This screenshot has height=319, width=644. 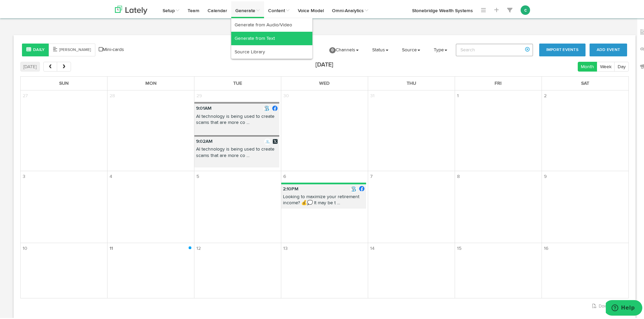 What do you see at coordinates (59, 49) in the screenshot?
I see `div: Style` at bounding box center [59, 49].